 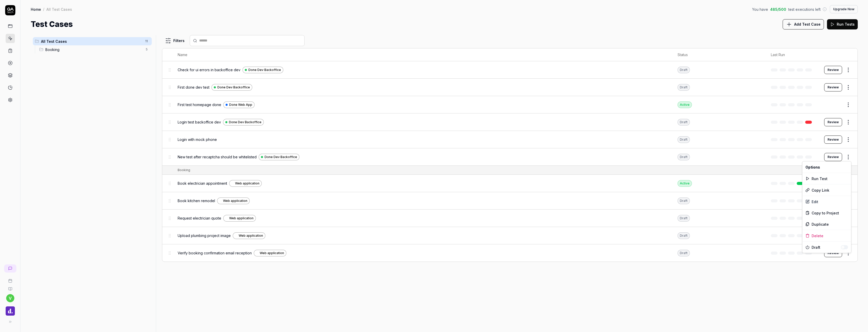 What do you see at coordinates (827, 236) in the screenshot?
I see `div: Delete` at bounding box center [827, 236].